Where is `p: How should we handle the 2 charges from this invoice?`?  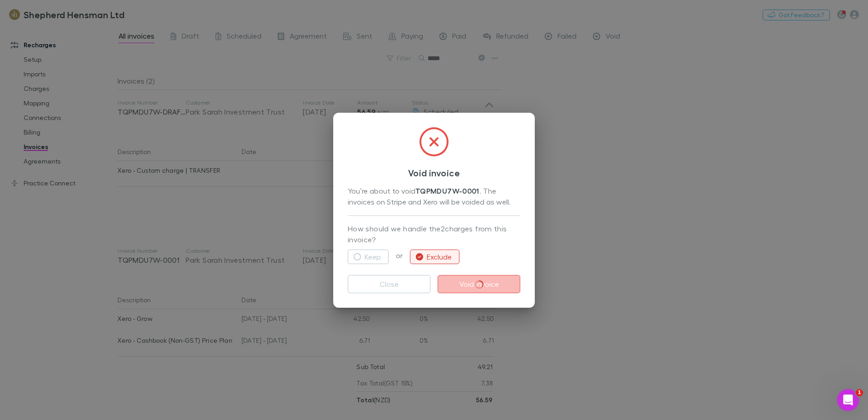 p: How should we handle the 2 charges from this invoice? is located at coordinates (434, 234).